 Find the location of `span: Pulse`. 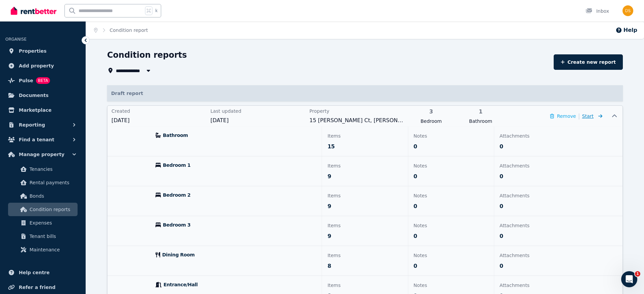

span: Pulse is located at coordinates (26, 80).